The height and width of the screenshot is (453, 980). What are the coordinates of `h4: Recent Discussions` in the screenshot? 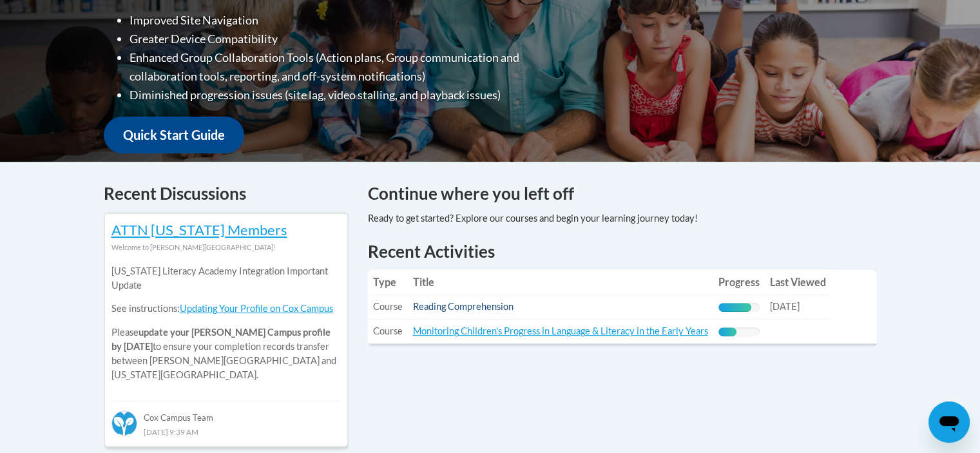 It's located at (226, 193).